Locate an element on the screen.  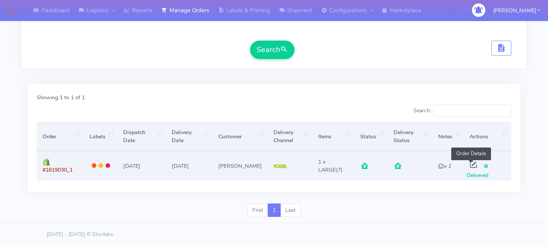
th: Notes: activate to sort column ascending is located at coordinates (448, 136).